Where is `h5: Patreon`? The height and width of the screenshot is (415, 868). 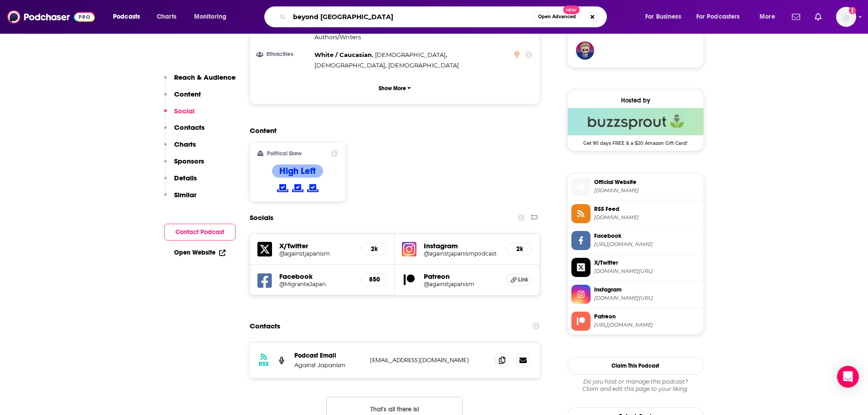
h5: Patreon is located at coordinates (462, 276).